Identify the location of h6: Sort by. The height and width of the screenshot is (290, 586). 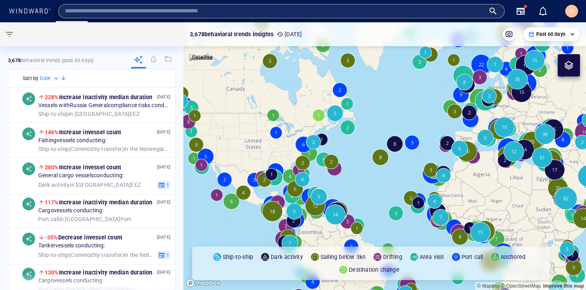
(30, 79).